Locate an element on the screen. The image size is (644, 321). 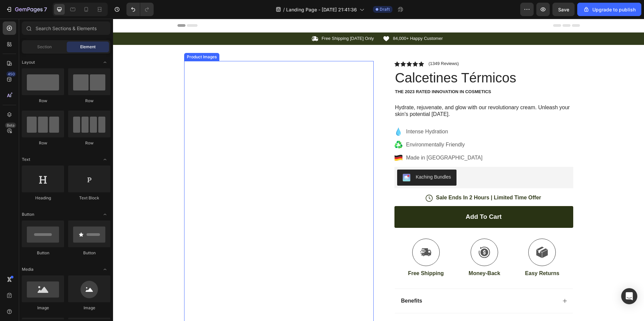
div: Open Intercom Messenger is located at coordinates (629, 296).